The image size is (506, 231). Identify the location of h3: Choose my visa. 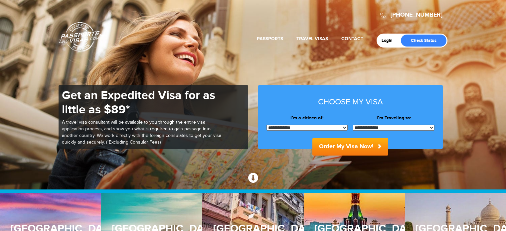
(350, 102).